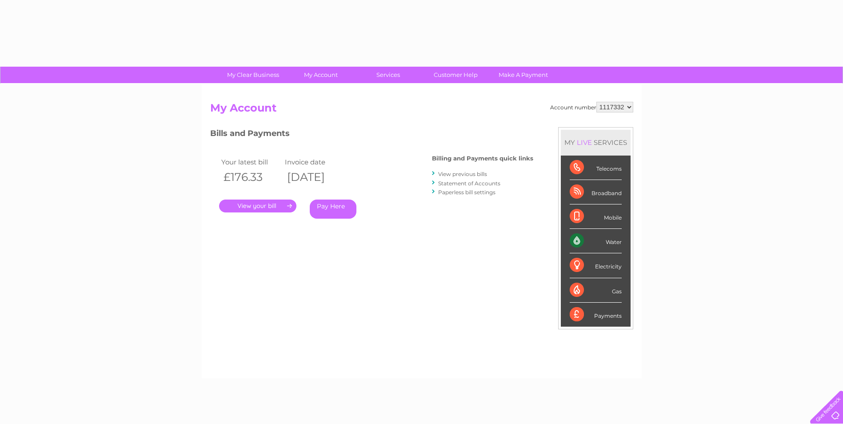  Describe the element at coordinates (388, 75) in the screenshot. I see `a: Services` at that location.